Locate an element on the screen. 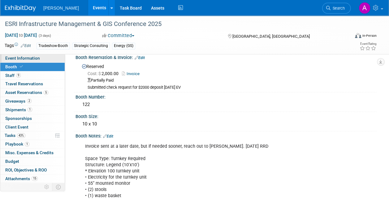  div: Event Format is located at coordinates (349, 37).